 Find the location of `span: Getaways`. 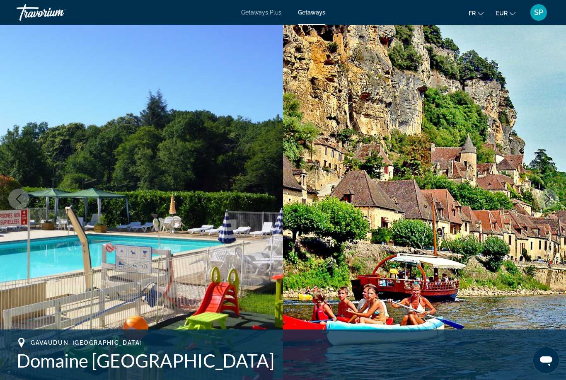

span: Getaways is located at coordinates (311, 12).